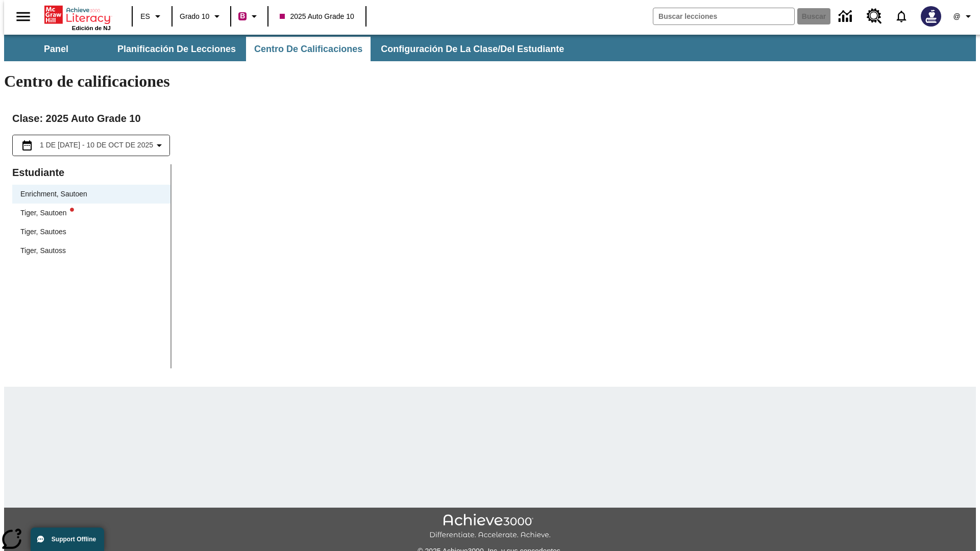 The width and height of the screenshot is (980, 551). Describe the element at coordinates (490, 81) in the screenshot. I see `h1: Centro de calificaciones` at that location.